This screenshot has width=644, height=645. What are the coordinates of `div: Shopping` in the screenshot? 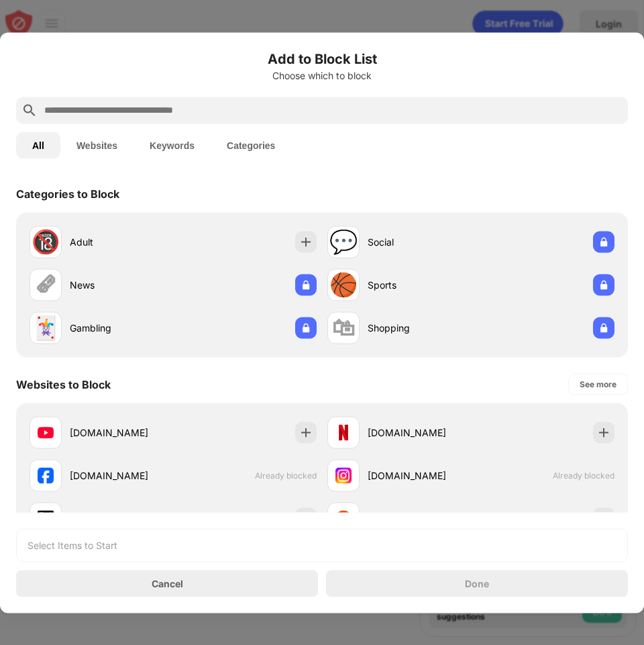 It's located at (420, 328).